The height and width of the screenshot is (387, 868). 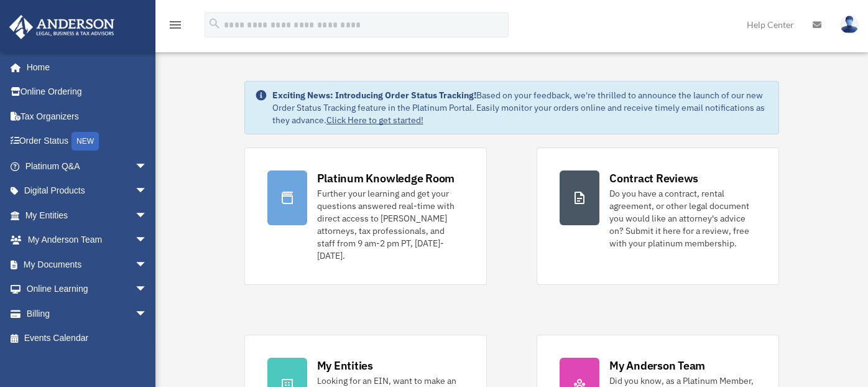 I want to click on a: Contract Reviews Do you have a contract, rental agreement, or other legal document you would like..., so click(x=658, y=216).